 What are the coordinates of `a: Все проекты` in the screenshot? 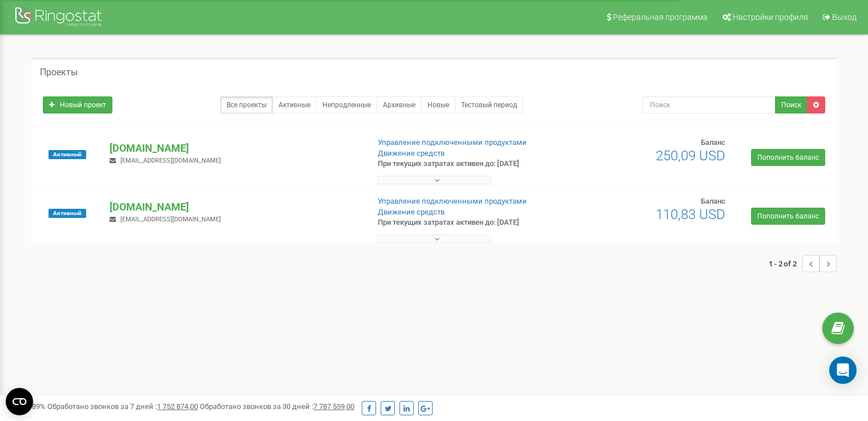 It's located at (247, 105).